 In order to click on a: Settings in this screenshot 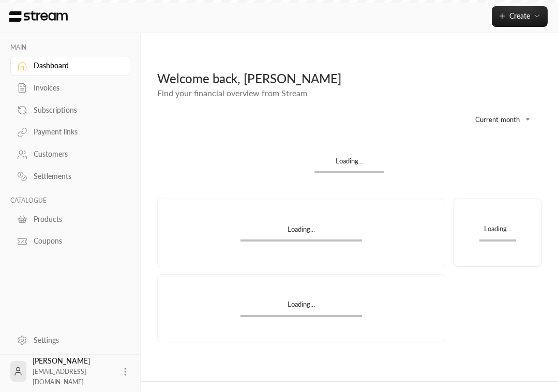, I will do `click(70, 340)`.